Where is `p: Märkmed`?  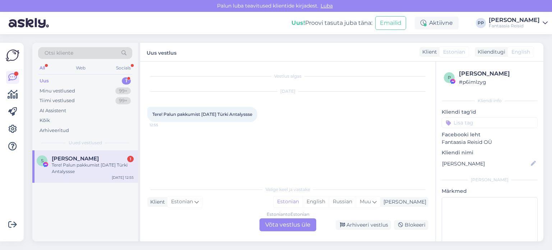 p: Märkmed is located at coordinates (490, 191).